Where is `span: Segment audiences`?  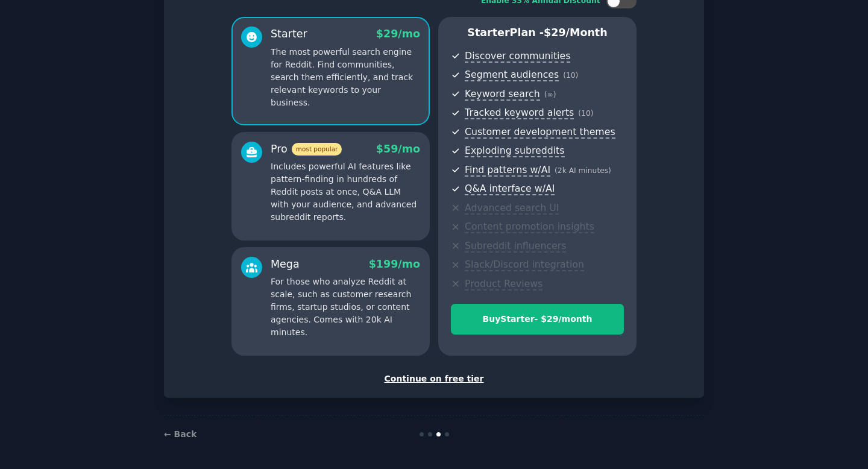 span: Segment audiences is located at coordinates (511, 75).